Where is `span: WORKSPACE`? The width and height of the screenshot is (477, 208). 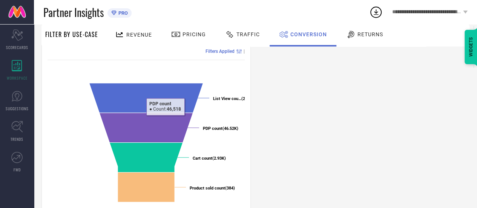 span: WORKSPACE is located at coordinates (17, 78).